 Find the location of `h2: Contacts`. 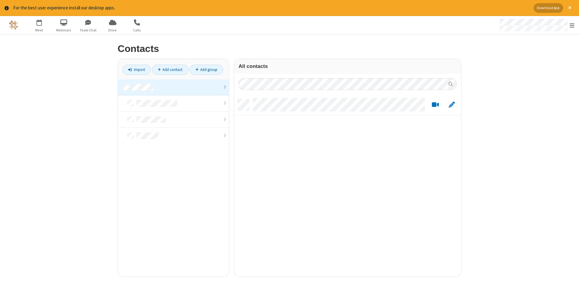

h2: Contacts is located at coordinates (290, 49).